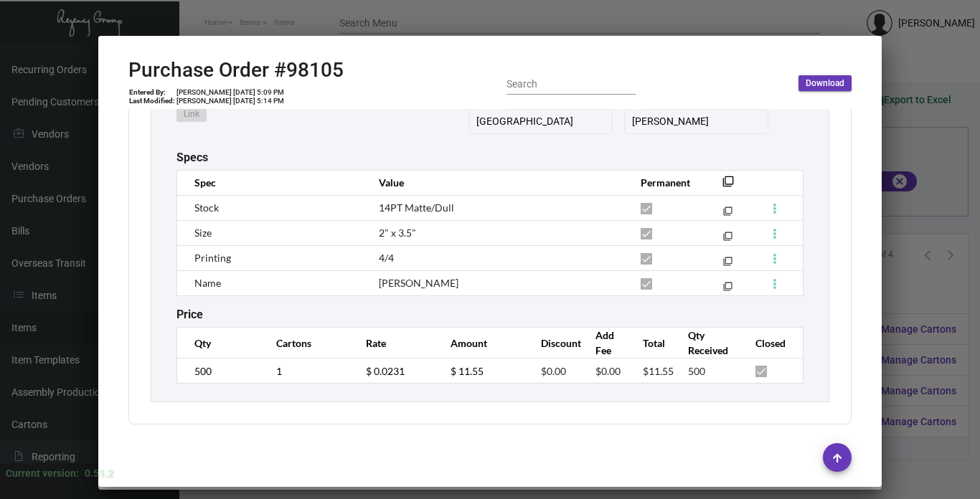 The width and height of the screenshot is (980, 499). I want to click on td: Last Modified:, so click(152, 101).